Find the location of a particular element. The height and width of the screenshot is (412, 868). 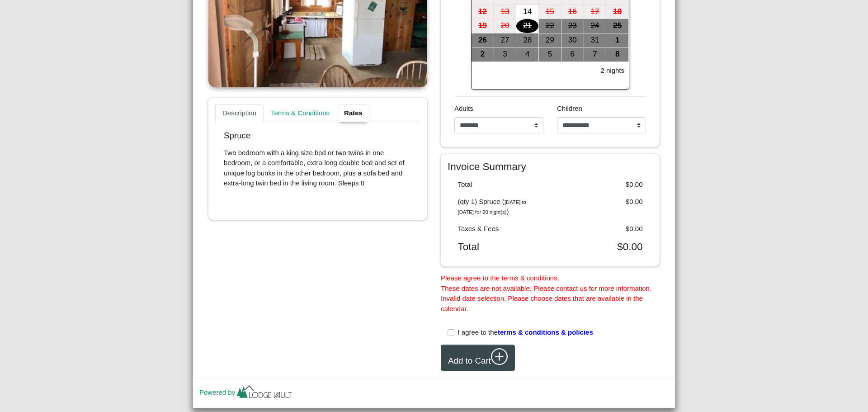

li: Invalid date selection. Please choose dates that are available in the calendar. is located at coordinates (550, 303).